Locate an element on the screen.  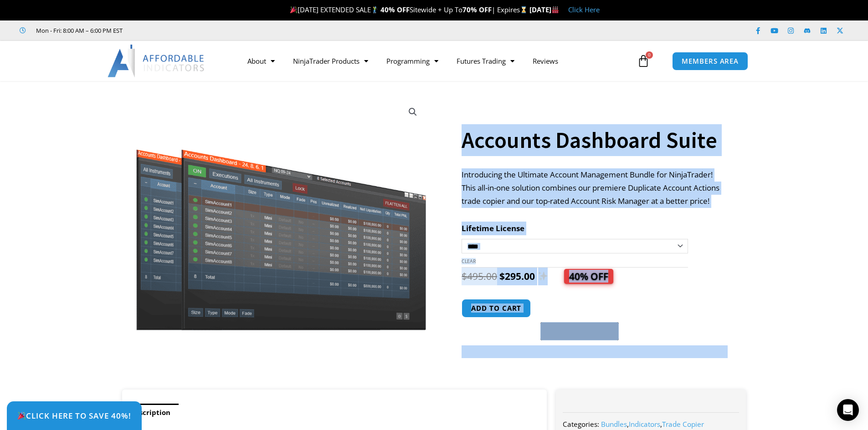
span: 40% OFF is located at coordinates (588, 276).